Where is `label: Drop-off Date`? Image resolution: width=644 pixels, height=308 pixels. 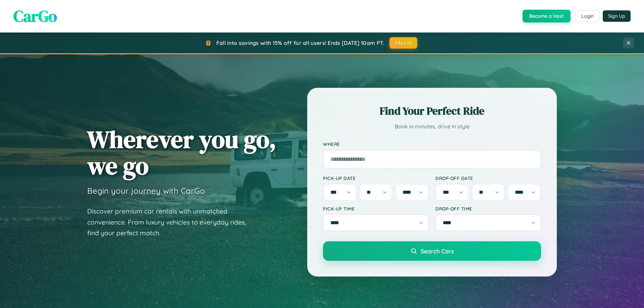 label: Drop-off Date is located at coordinates (488, 178).